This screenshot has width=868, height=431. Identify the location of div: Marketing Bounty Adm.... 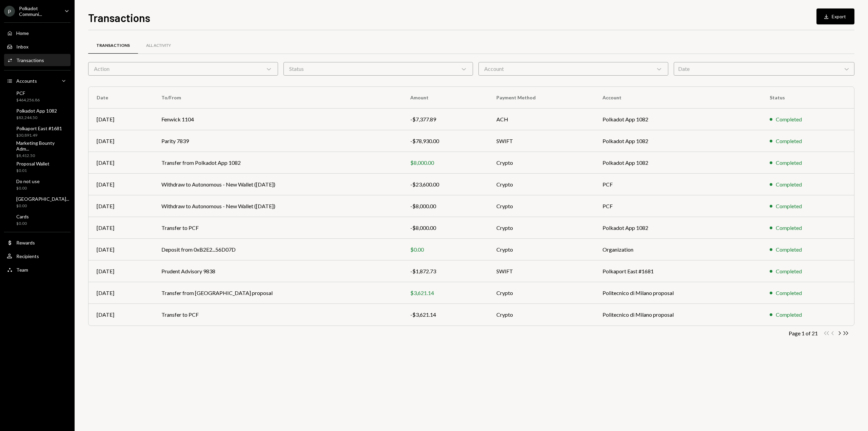
(42, 146).